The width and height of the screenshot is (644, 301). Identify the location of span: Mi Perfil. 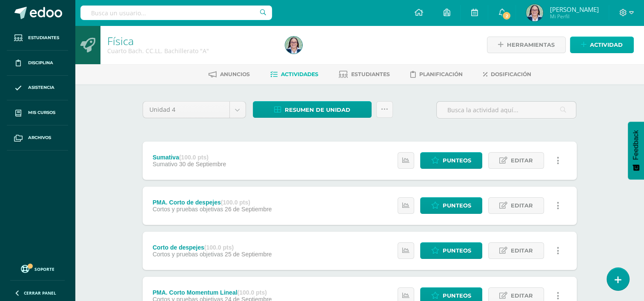
(573, 16).